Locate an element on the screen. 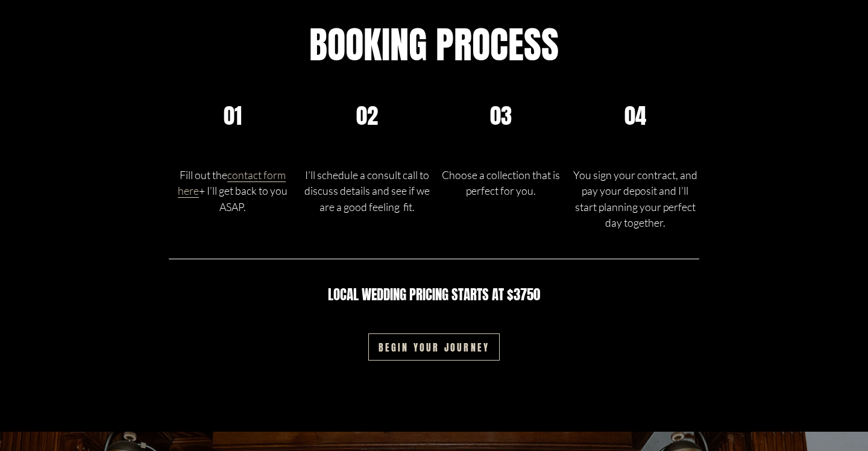 This screenshot has height=451, width=868. p: You sign your contract, and pay your deposit and I’ll start planning your perfect day together. is located at coordinates (635, 199).